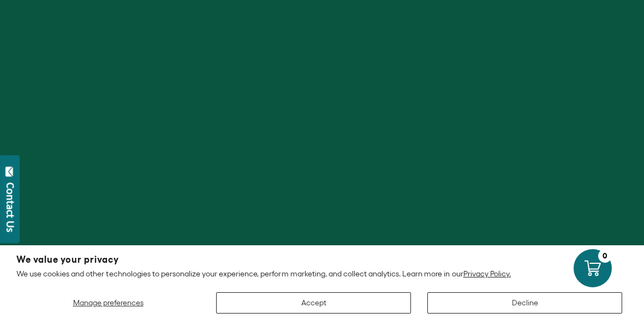 The image size is (644, 319). I want to click on button: Accept, so click(313, 303).